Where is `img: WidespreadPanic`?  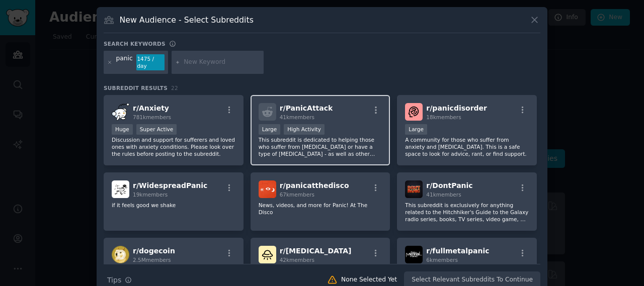
img: WidespreadPanic is located at coordinates (121, 189).